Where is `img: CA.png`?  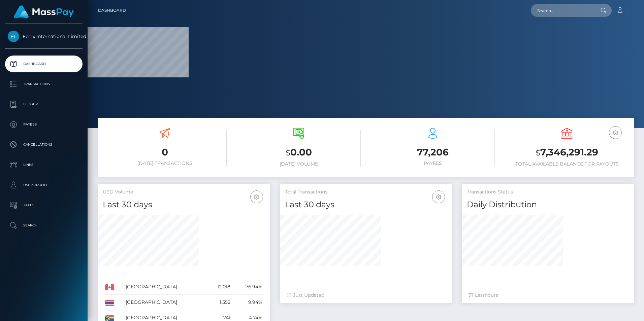
img: CA.png is located at coordinates (110, 287).